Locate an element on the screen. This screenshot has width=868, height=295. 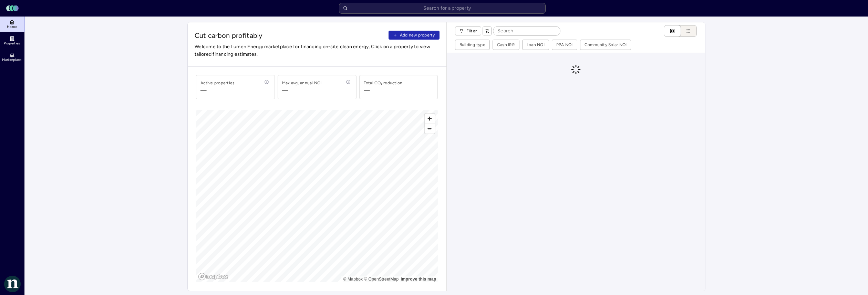
div: Building type is located at coordinates (472, 45).